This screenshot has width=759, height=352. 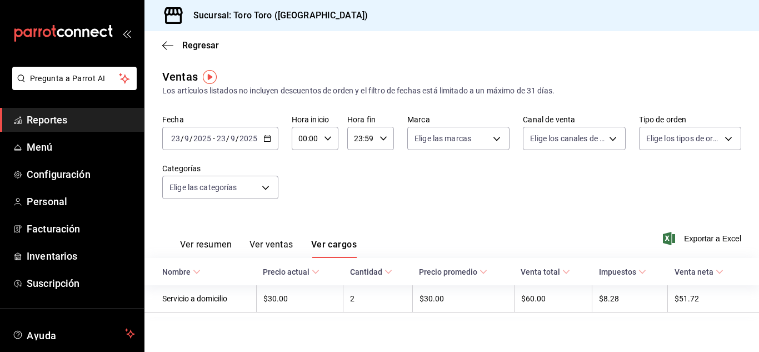 What do you see at coordinates (201, 45) in the screenshot?
I see `span: Regresar` at bounding box center [201, 45].